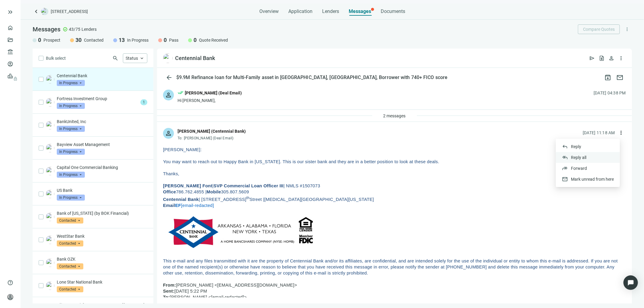 The image size is (644, 308). I want to click on span: send, so click(592, 58).